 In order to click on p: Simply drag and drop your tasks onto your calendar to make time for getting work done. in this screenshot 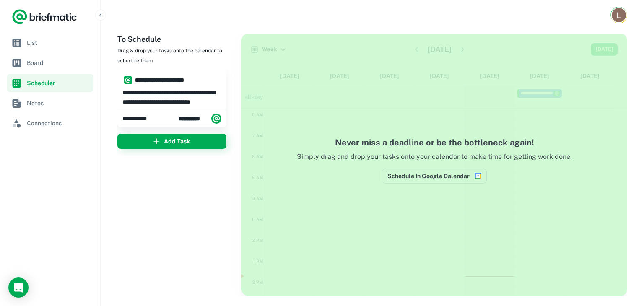, I will do `click(435, 160)`.